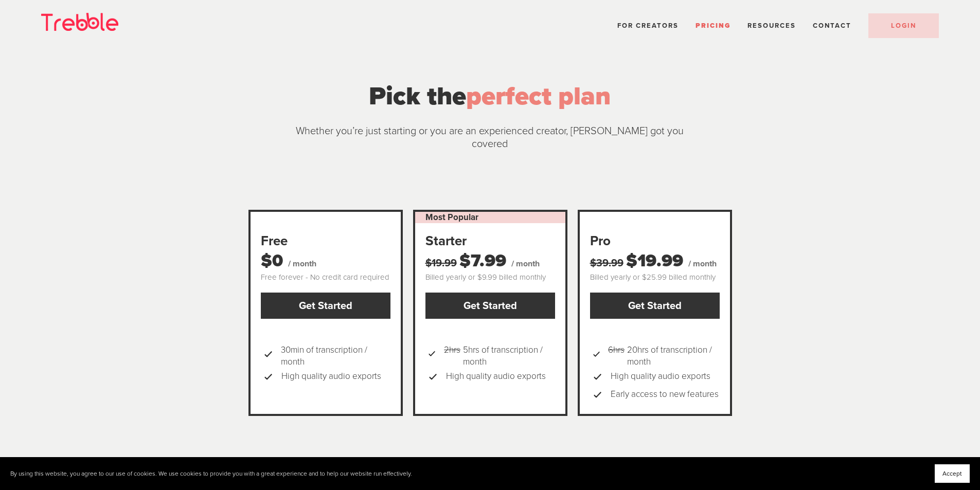 This screenshot has width=980, height=490. Describe the element at coordinates (647, 26) in the screenshot. I see `span: For Creators` at that location.